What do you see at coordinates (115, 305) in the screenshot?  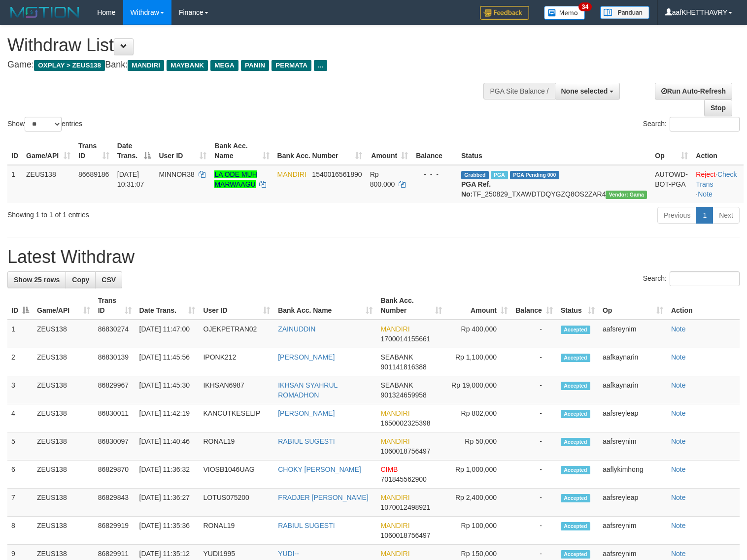 I see `th: Trans ID: activate to sort column ascending` at bounding box center [115, 305].